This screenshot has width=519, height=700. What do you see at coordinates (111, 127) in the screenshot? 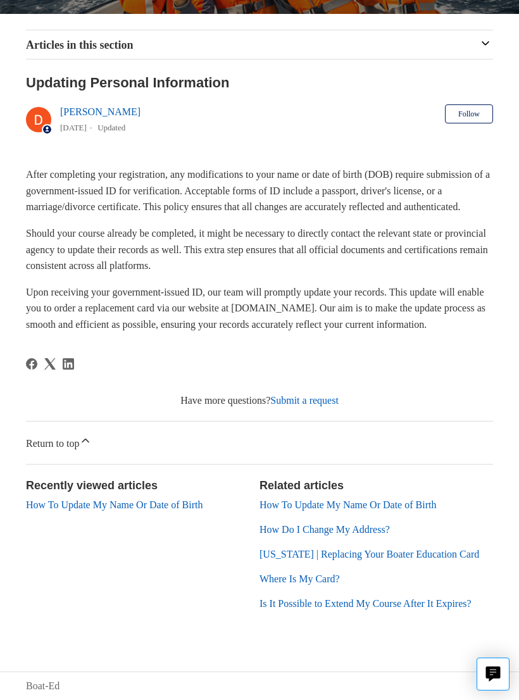
I see `li: Updated` at bounding box center [111, 127].